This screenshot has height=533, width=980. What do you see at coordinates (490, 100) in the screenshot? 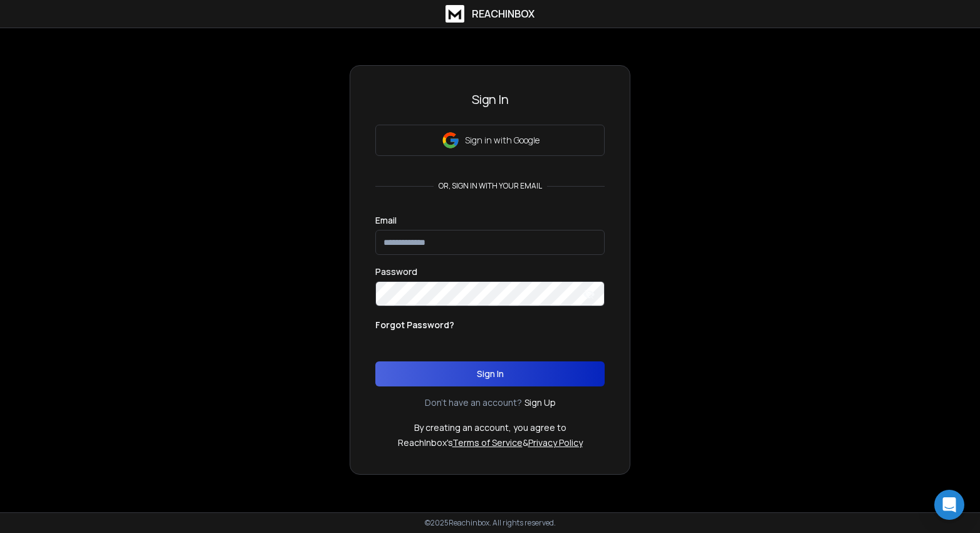
I see `h3: Sign In` at bounding box center [490, 100].